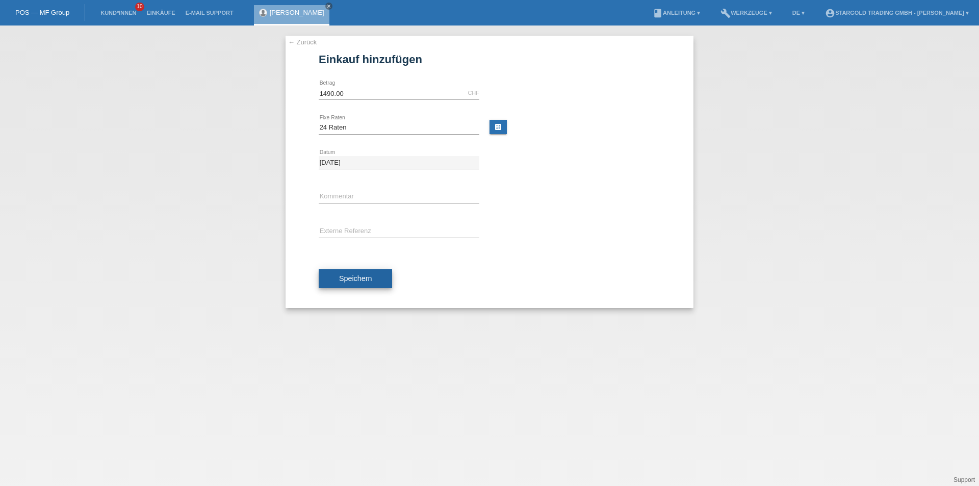 The image size is (979, 486). I want to click on a: Kund*innen, so click(118, 13).